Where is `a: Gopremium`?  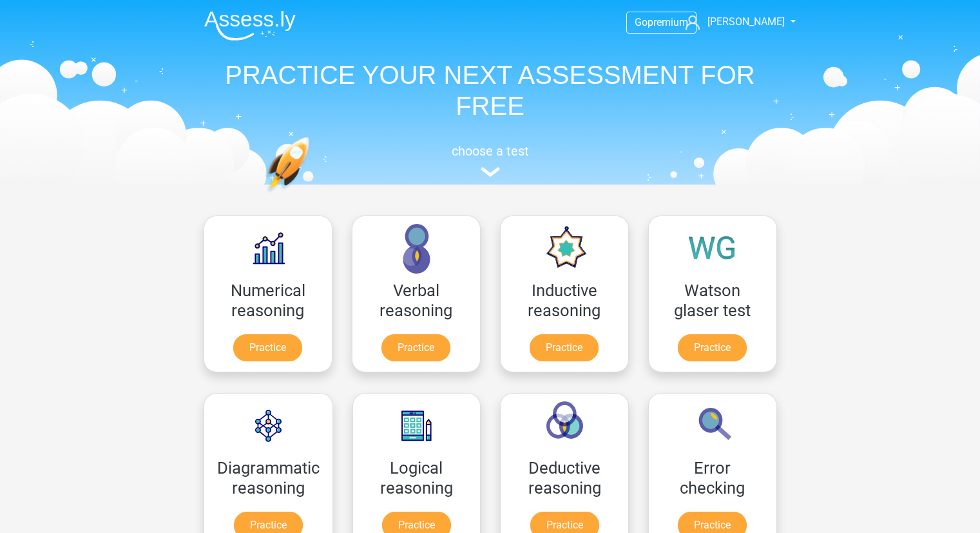
a: Gopremium is located at coordinates (661, 22).